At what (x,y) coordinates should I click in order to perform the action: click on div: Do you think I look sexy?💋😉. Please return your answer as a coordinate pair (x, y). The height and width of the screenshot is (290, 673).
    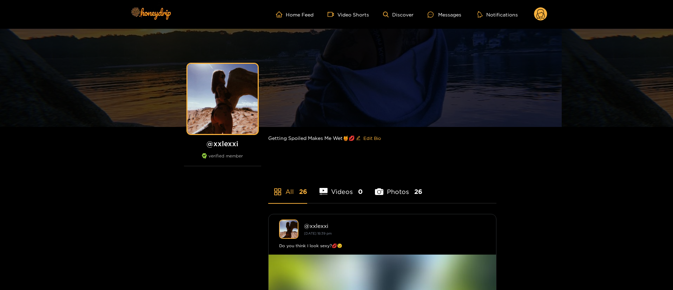
    Looking at the image, I should click on (382, 246).